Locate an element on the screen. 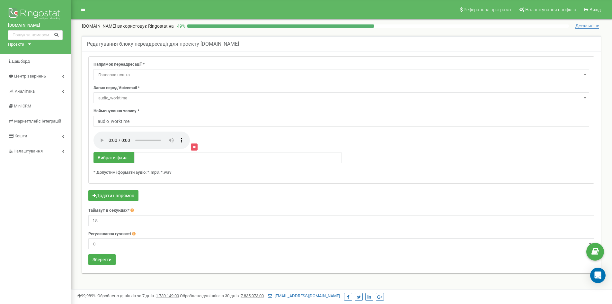 The height and width of the screenshot is (304, 612). span: Дашборд is located at coordinates (21, 61).